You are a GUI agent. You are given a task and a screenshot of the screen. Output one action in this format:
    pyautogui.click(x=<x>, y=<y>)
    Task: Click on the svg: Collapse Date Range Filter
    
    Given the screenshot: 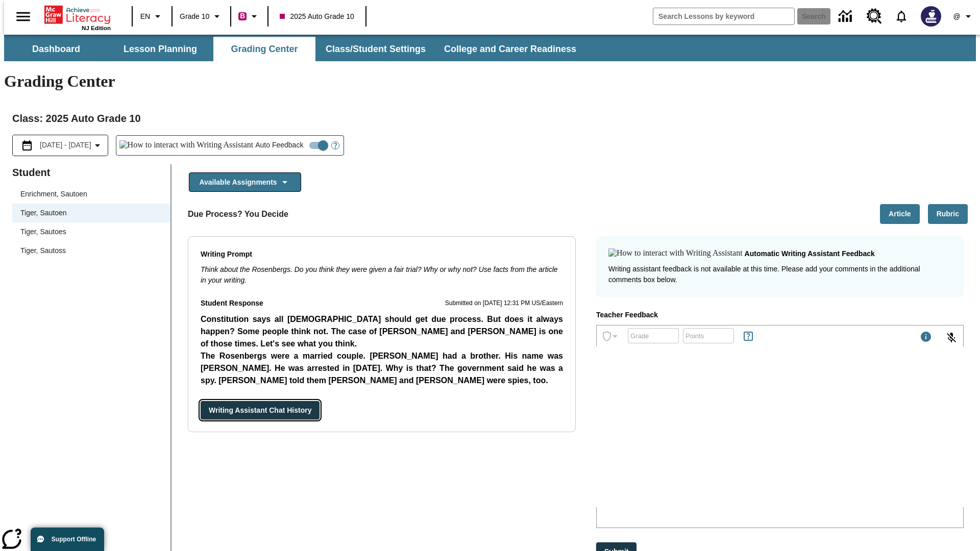 What is the action you would take?
    pyautogui.click(x=98, y=145)
    